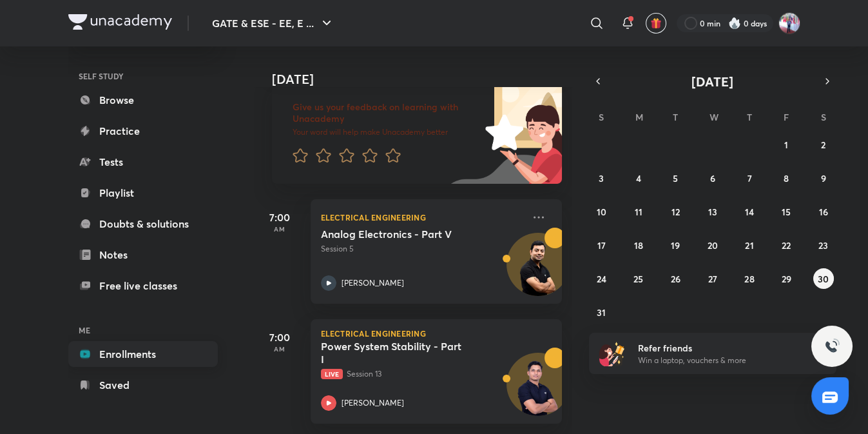 The height and width of the screenshot is (434, 868). Describe the element at coordinates (713, 245) in the screenshot. I see `abbr: August 20, 2025` at that location.